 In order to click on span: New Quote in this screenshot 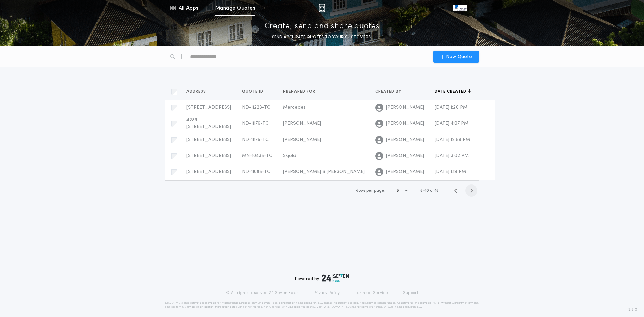, I will do `click(459, 57)`.